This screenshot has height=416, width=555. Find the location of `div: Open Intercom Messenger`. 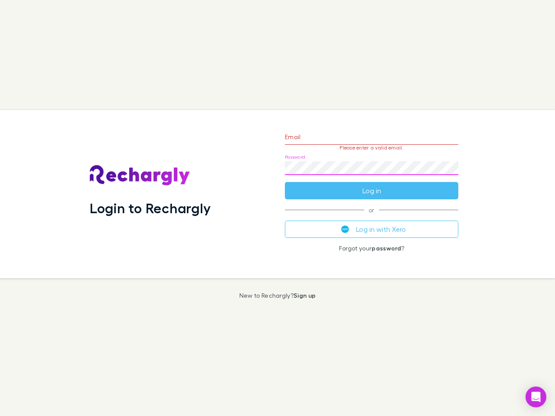

div: Open Intercom Messenger is located at coordinates (536, 397).